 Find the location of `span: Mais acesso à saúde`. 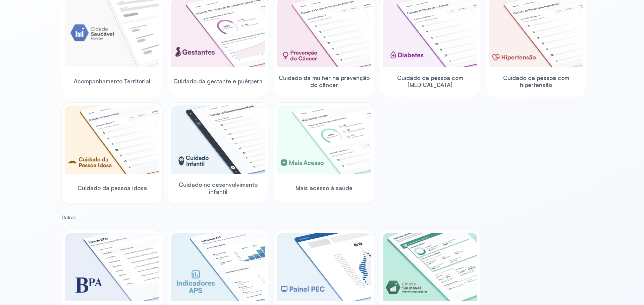

span: Mais acesso à saúde is located at coordinates (324, 188).